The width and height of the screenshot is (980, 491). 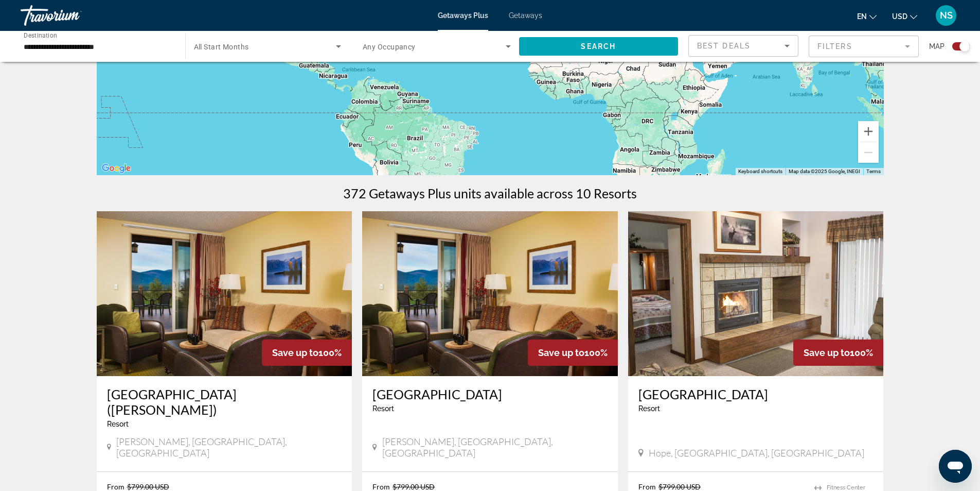 I want to click on button: Change currency, so click(x=904, y=16).